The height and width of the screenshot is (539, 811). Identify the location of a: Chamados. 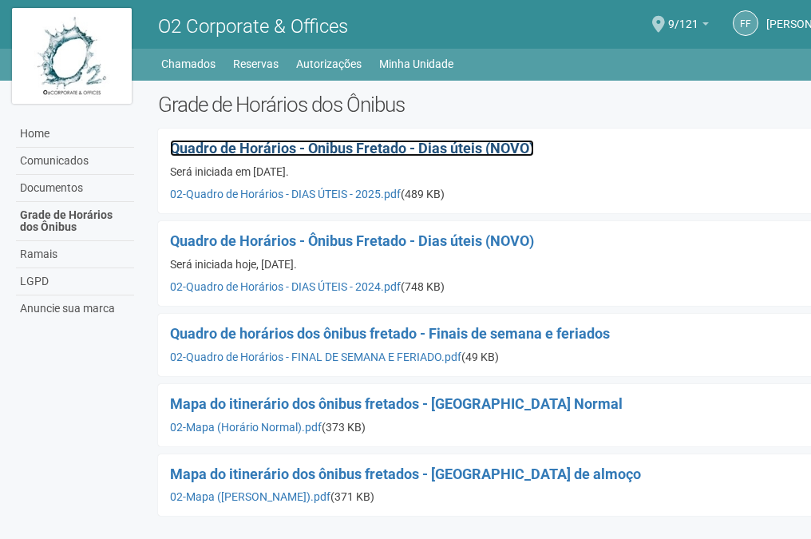
(188, 64).